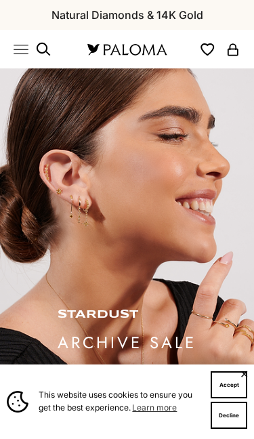 The height and width of the screenshot is (439, 254). Describe the element at coordinates (244, 374) in the screenshot. I see `button: Close` at that location.